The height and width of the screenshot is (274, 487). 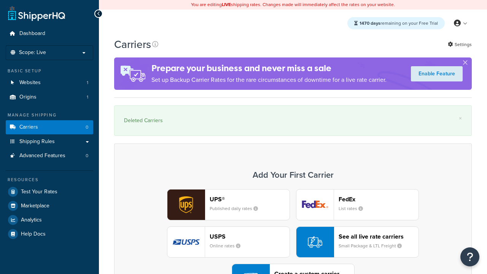 What do you see at coordinates (35, 206) in the screenshot?
I see `span: Marketplace` at bounding box center [35, 206].